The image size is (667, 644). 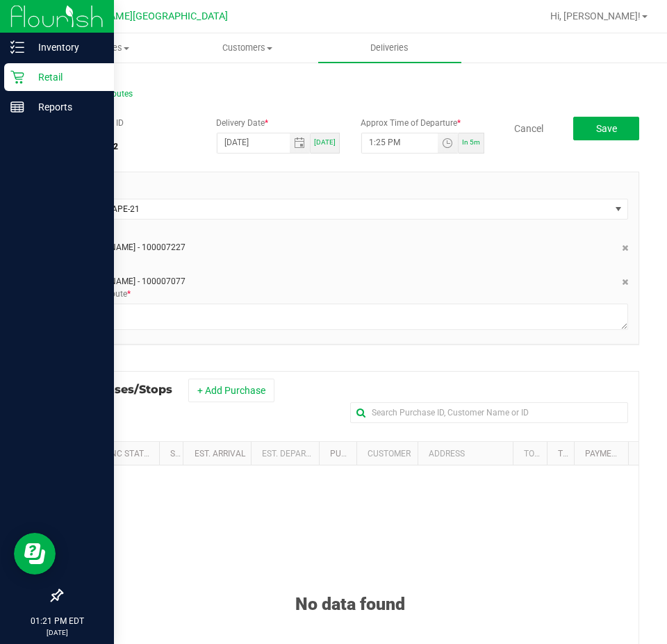 I want to click on inline-svg: Inventory, so click(x=17, y=47).